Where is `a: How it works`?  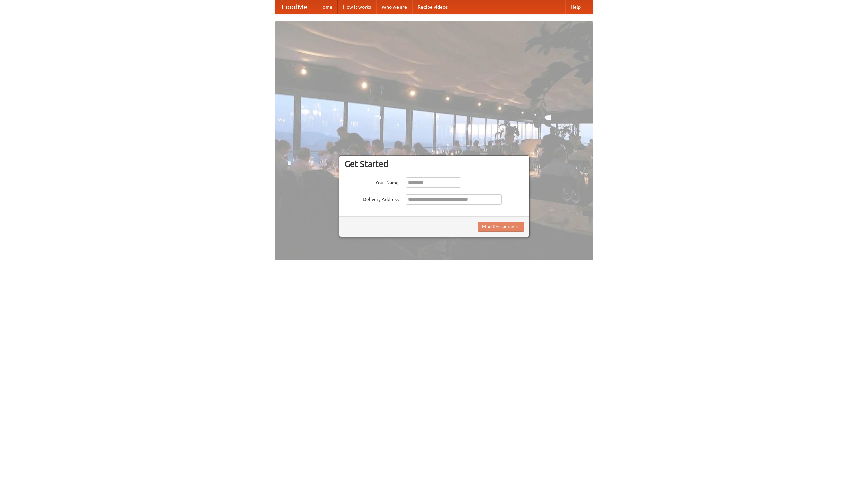
a: How it works is located at coordinates (357, 7).